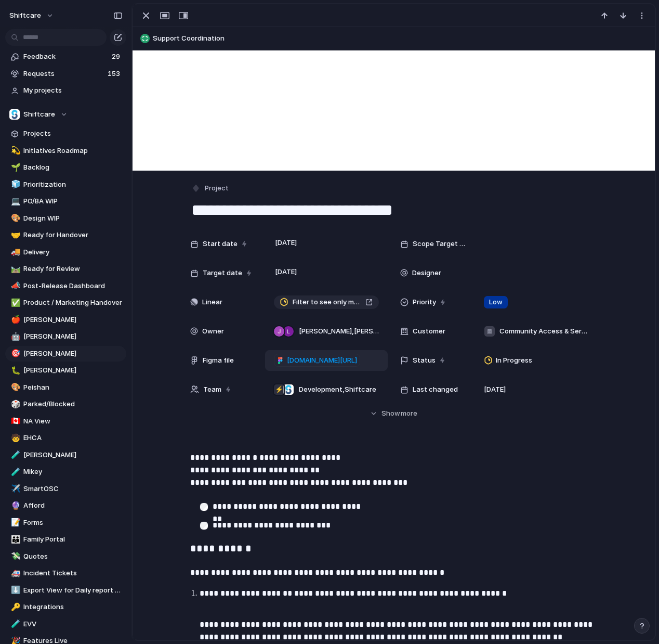  I want to click on a: Requests153, so click(65, 74).